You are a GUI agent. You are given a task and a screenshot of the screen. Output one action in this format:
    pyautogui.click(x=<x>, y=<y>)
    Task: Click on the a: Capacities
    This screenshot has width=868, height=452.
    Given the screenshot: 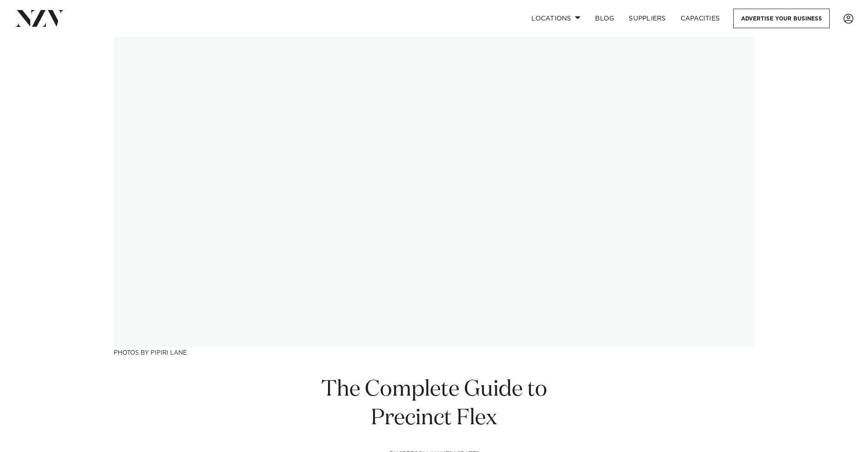 What is the action you would take?
    pyautogui.click(x=700, y=18)
    